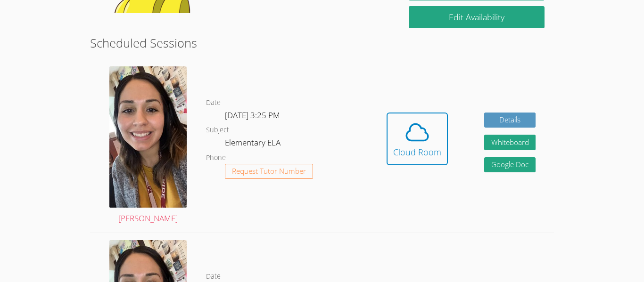 The height and width of the screenshot is (282, 644). Describe the element at coordinates (417, 152) in the screenshot. I see `div: Cloud Room` at that location.